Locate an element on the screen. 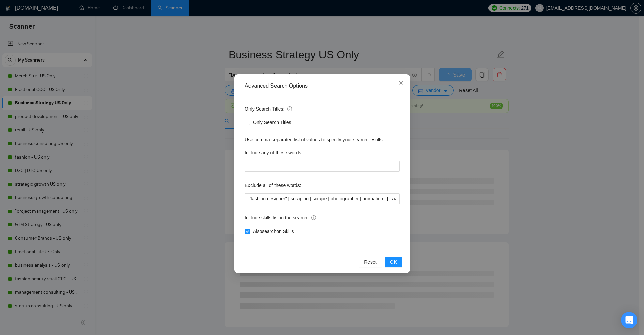  div: Open Intercom Messenger is located at coordinates (629, 320).